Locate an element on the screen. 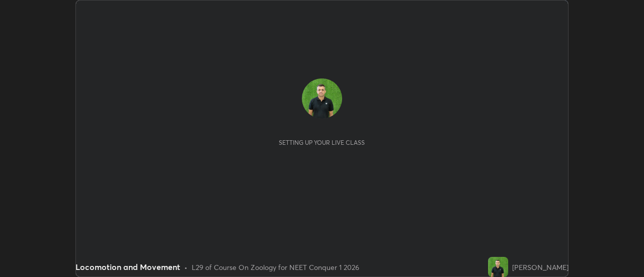 This screenshot has height=277, width=644. div: Setting up your live class is located at coordinates (322, 142).